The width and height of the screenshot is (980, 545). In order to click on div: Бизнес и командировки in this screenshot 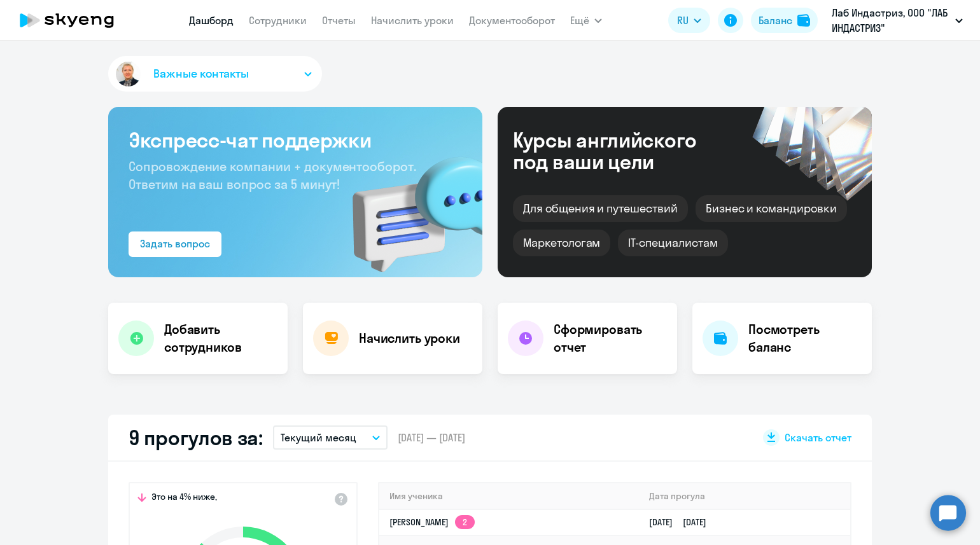, I will do `click(771, 209)`.